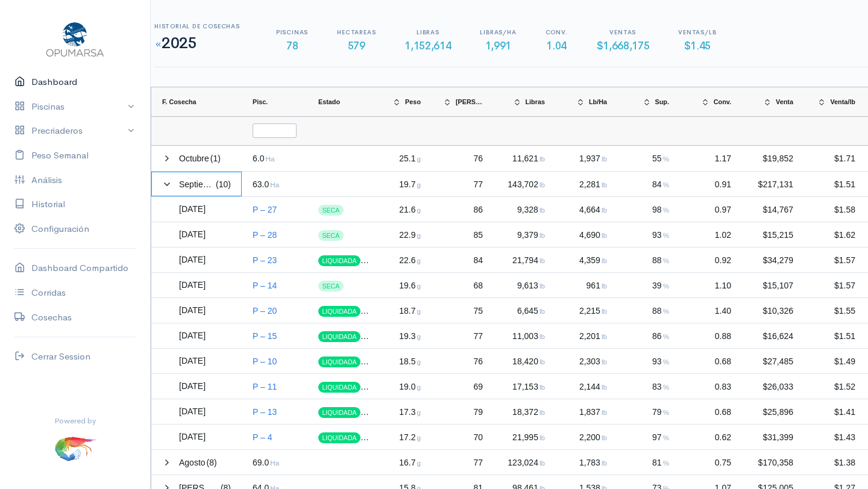  I want to click on span: 17,153, so click(528, 387).